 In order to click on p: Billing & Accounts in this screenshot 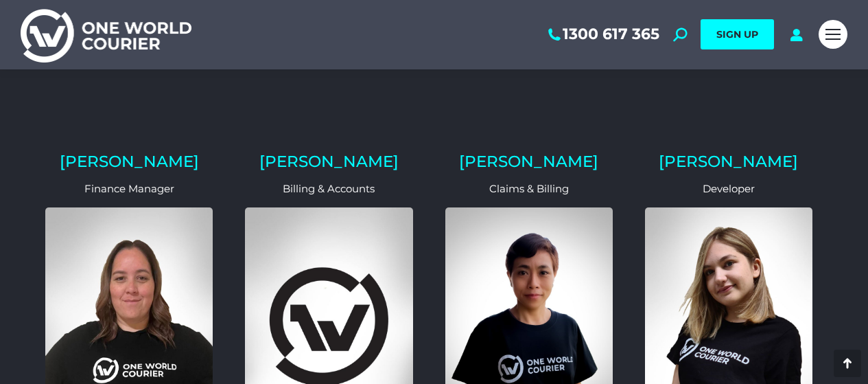, I will do `click(329, 188)`.